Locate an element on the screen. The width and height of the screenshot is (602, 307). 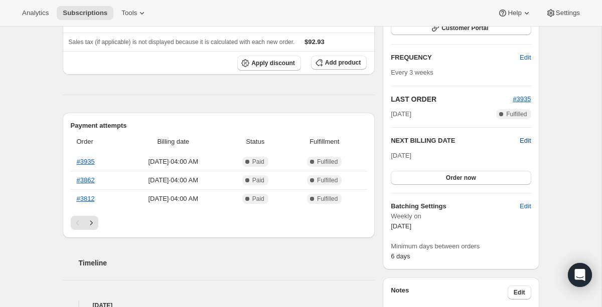
span: Settings is located at coordinates (568, 13).